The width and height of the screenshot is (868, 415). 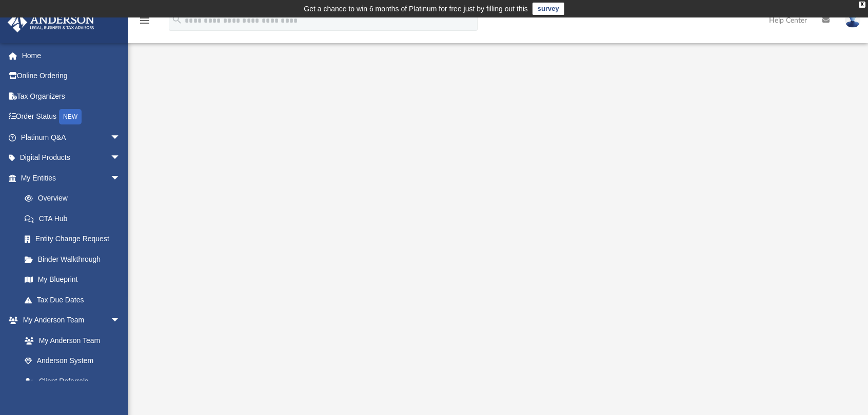 I want to click on a: Entity Change Request, so click(x=75, y=239).